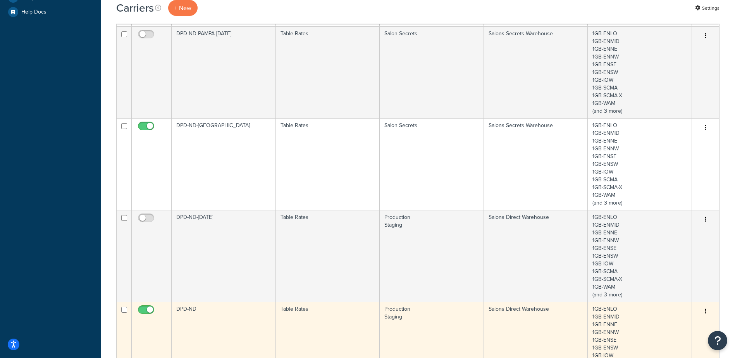 The height and width of the screenshot is (358, 735). What do you see at coordinates (432, 256) in the screenshot?
I see `td: Production Staging` at bounding box center [432, 256].